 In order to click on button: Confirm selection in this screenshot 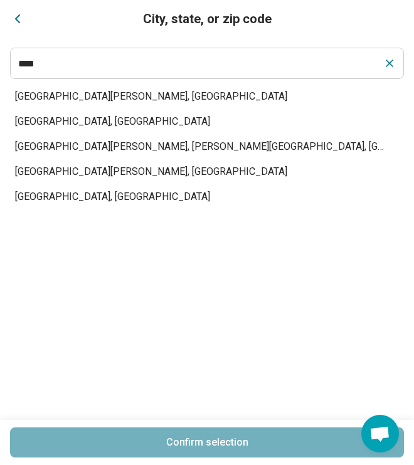, I will do `click(207, 443)`.